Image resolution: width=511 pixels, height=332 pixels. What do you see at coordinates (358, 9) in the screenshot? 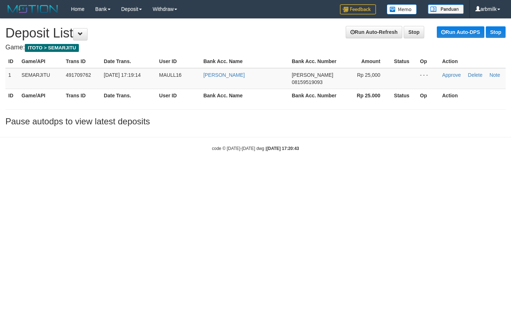
I see `img: Feedback.jpg` at bounding box center [358, 9].